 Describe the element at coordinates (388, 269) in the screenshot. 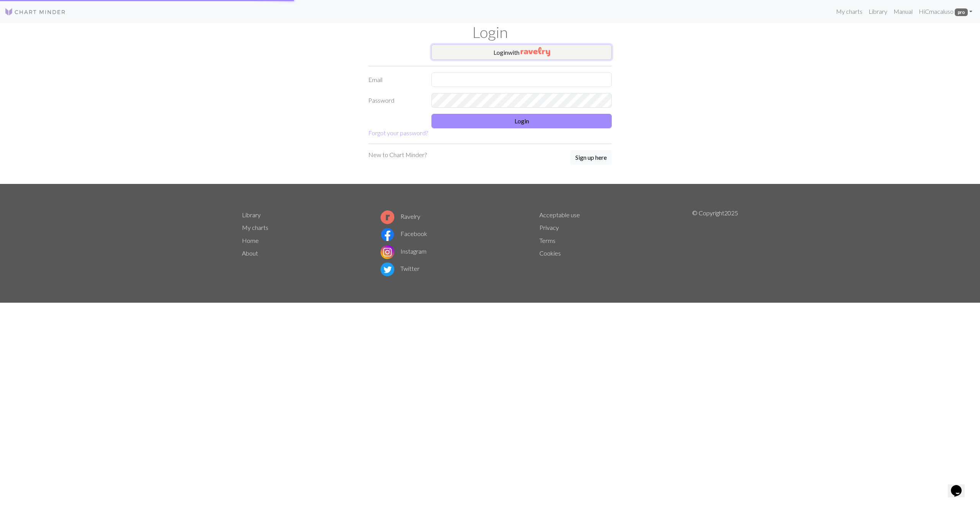

I see `img: Twitter logo` at that location.